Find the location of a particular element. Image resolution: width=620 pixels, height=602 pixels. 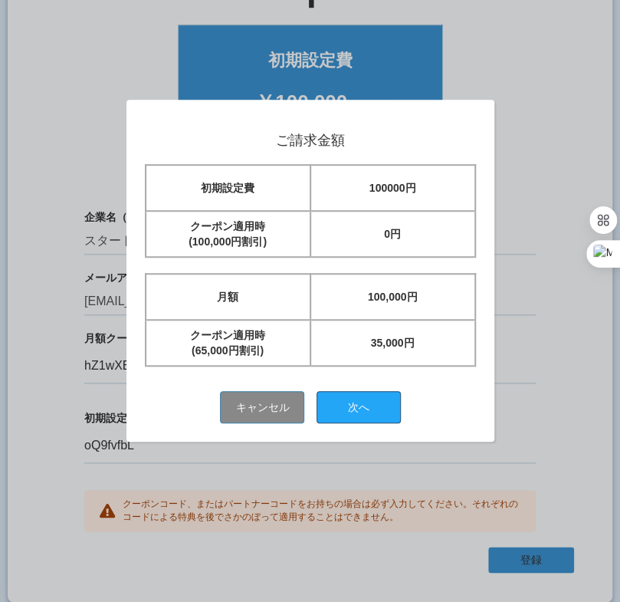

button: 次へ is located at coordinates (359, 407).